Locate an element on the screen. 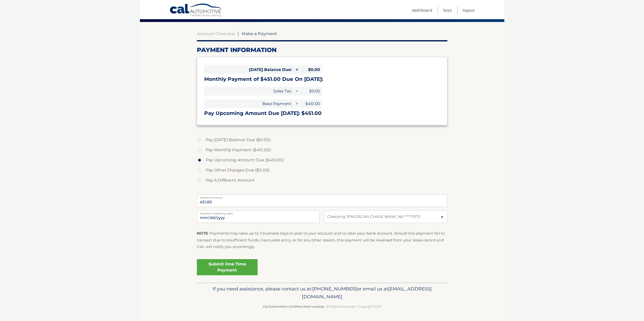  a: Dashboard is located at coordinates (422, 10).